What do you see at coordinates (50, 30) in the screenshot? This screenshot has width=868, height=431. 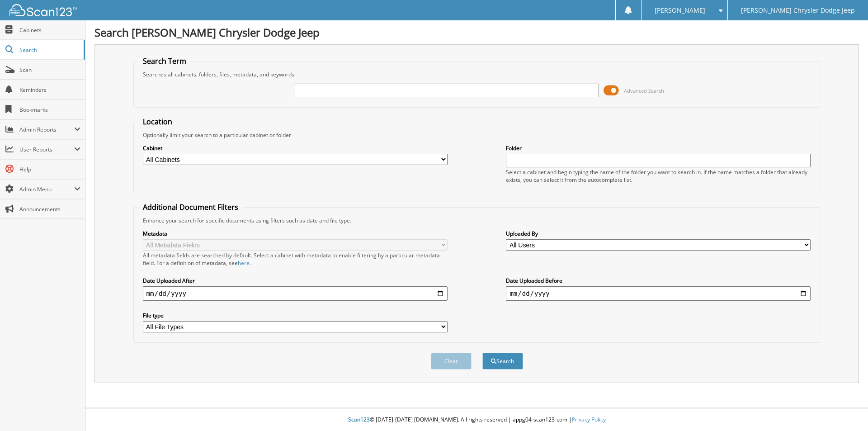 I see `span: Cabinets` at bounding box center [50, 30].